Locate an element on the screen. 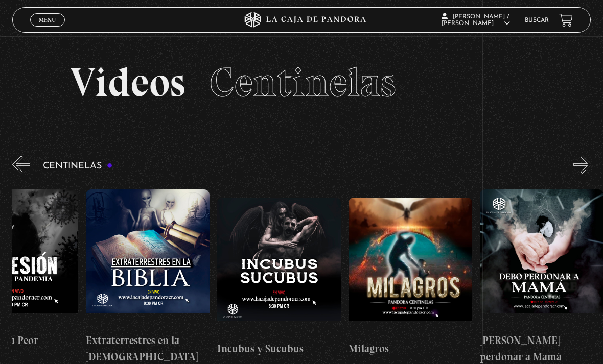 The image size is (603, 364). a: View your shopping cart is located at coordinates (565, 20).